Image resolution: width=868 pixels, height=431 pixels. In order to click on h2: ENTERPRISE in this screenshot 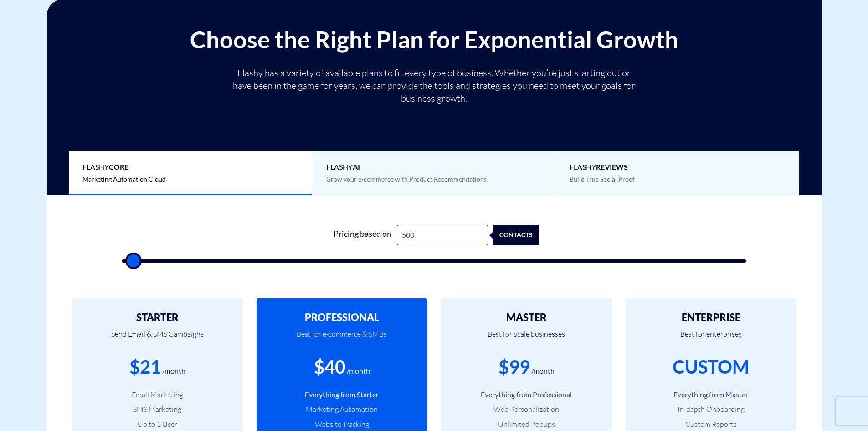, I will do `click(711, 317)`.